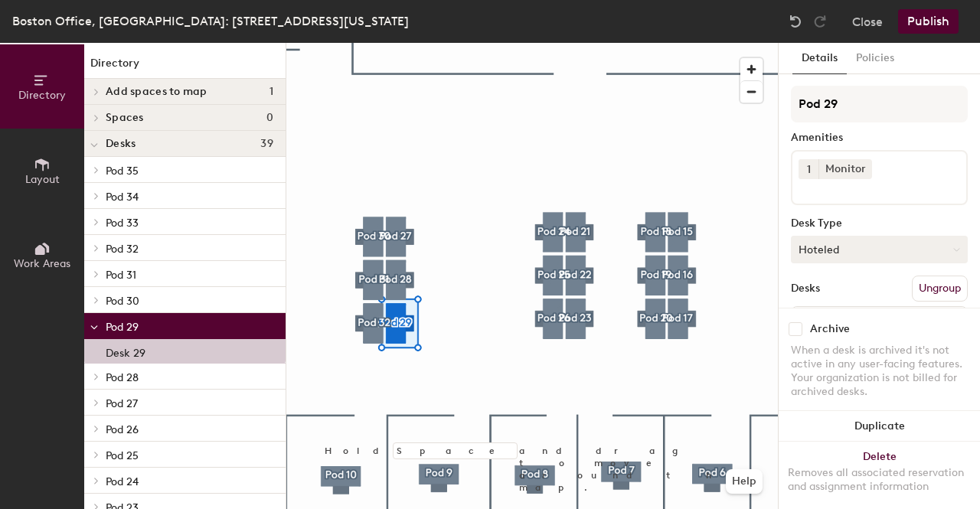 The height and width of the screenshot is (509, 980). I want to click on span: Pod 28, so click(121, 377).